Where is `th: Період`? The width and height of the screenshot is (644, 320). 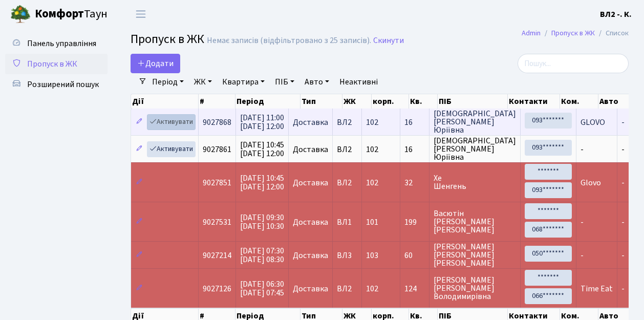
th: Період is located at coordinates (267, 102).